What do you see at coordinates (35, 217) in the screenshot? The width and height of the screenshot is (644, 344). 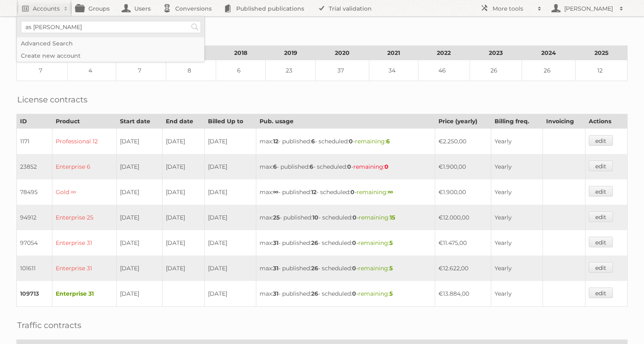 I see `td: 94912` at bounding box center [35, 217].